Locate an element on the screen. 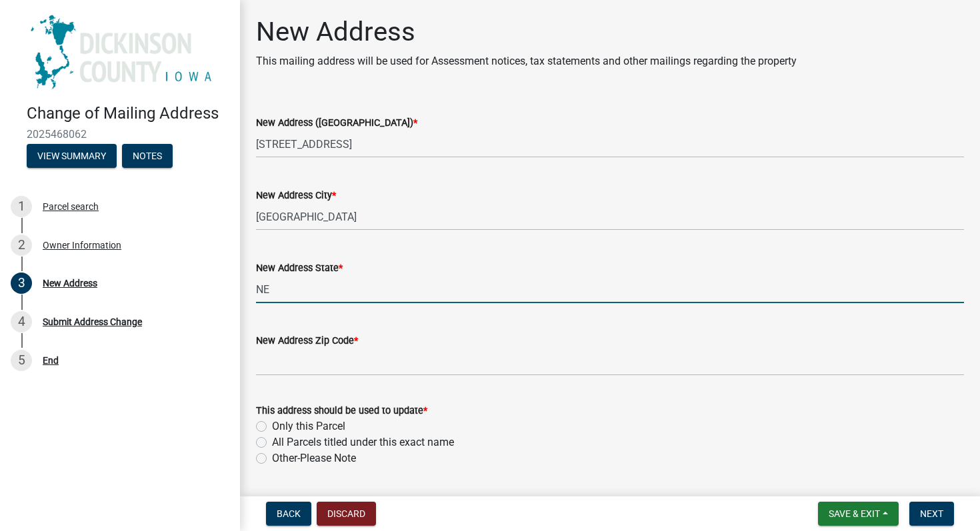 Image resolution: width=980 pixels, height=531 pixels. span: Next is located at coordinates (931, 514).